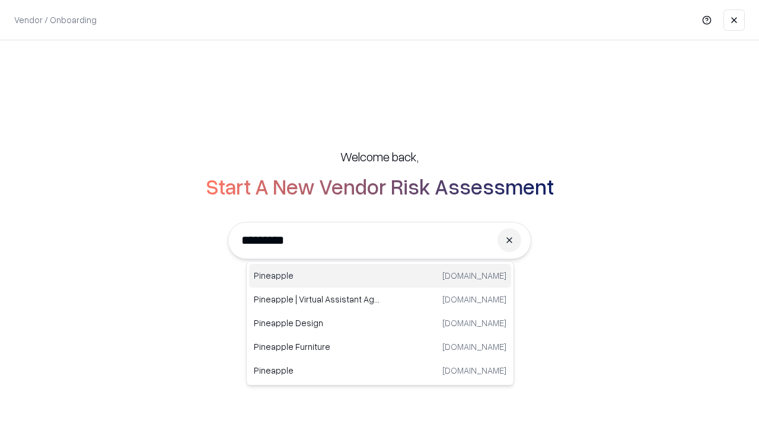 The height and width of the screenshot is (427, 759). I want to click on h5: Welcome back,, so click(379, 156).